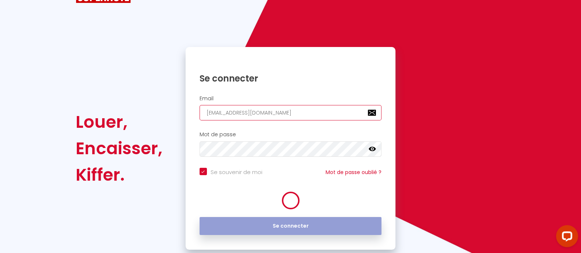  Describe the element at coordinates (119, 149) in the screenshot. I see `div: Encaisser,` at that location.